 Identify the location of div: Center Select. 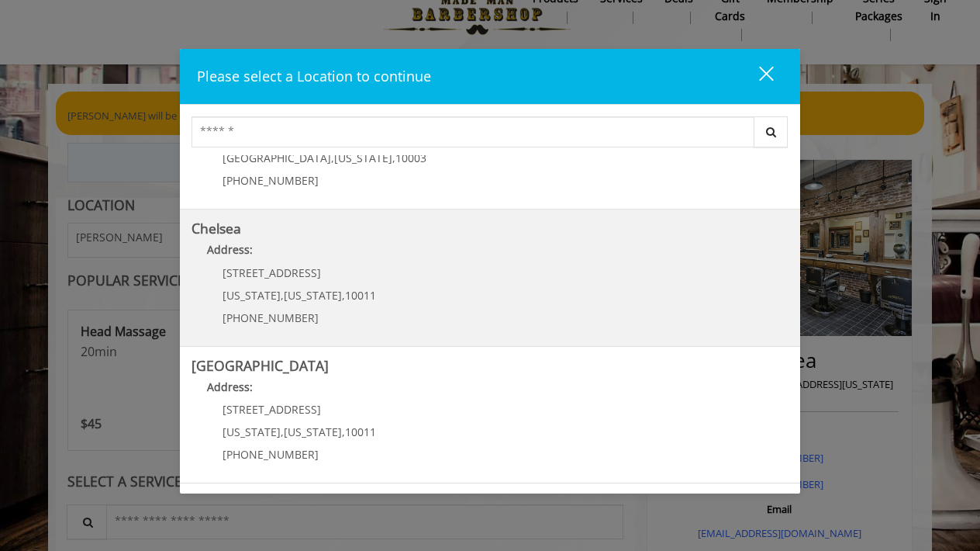
(490, 136).